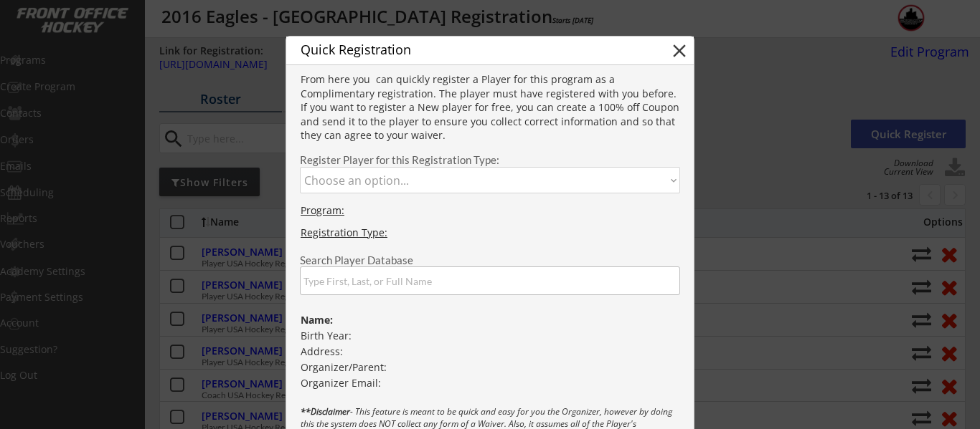  What do you see at coordinates (325, 411) in the screenshot?
I see `strong: **Disclaimer` at bounding box center [325, 411].